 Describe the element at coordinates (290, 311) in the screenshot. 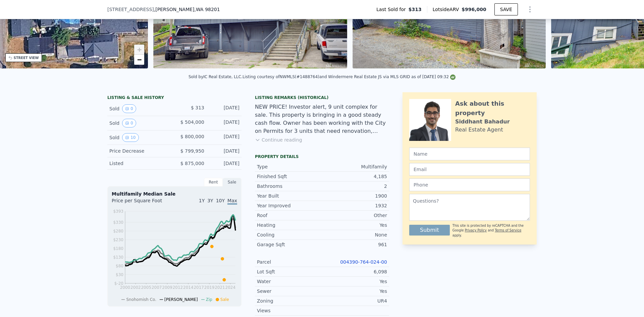

I see `div: Views` at that location.